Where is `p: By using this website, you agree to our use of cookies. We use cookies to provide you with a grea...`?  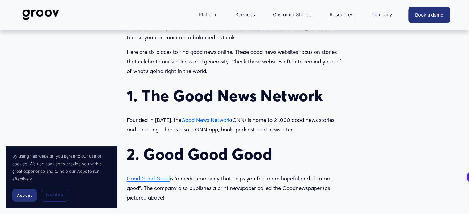 p: By using this website, you agree to our use of cookies. We use cookies to provide you with a grea... is located at coordinates (62, 168).